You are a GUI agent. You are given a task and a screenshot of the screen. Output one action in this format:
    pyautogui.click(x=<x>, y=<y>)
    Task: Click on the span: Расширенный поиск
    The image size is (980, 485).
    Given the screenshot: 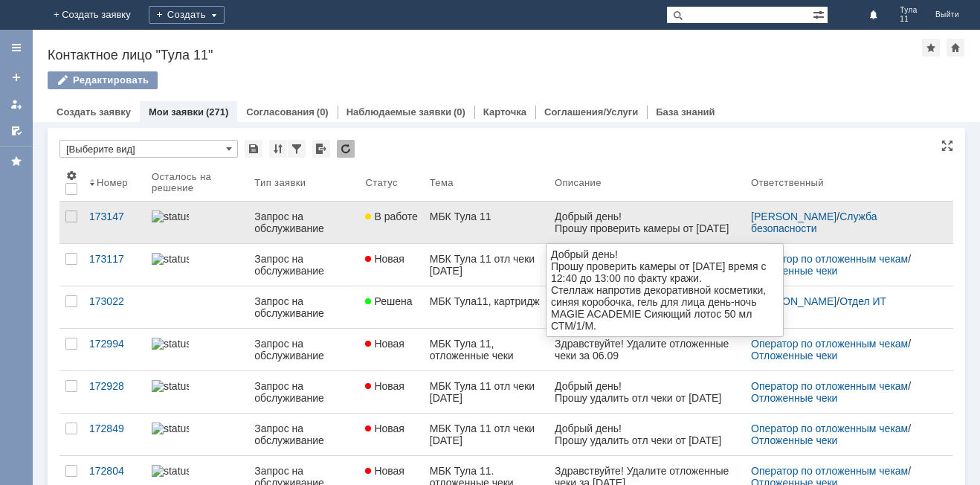 What is the action you would take?
    pyautogui.click(x=820, y=13)
    